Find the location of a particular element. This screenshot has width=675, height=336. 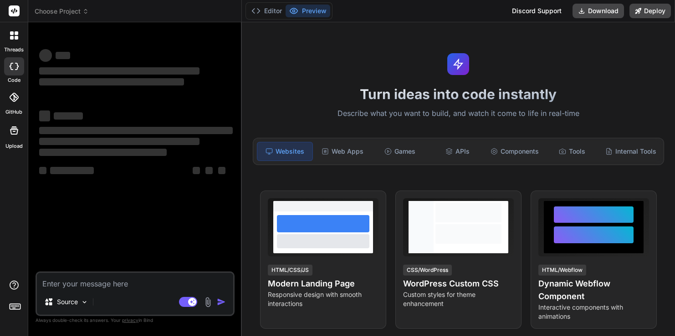

button: Editor is located at coordinates (266, 11).